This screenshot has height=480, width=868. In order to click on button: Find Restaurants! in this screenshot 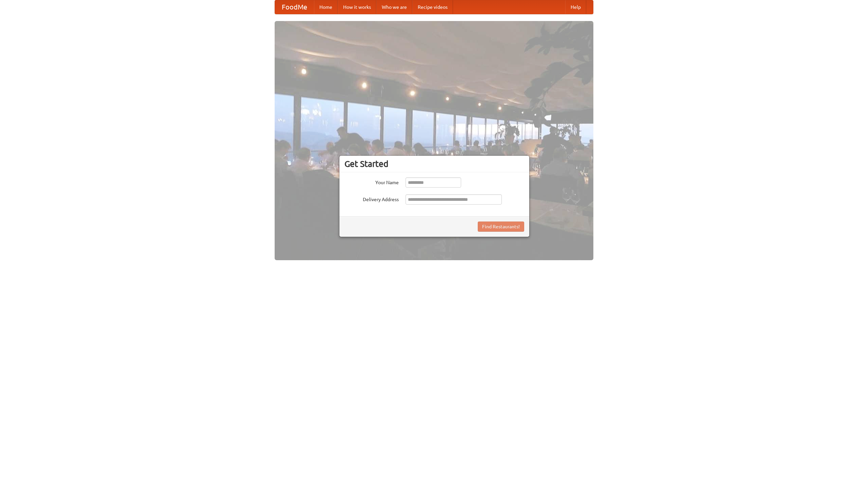, I will do `click(500, 227)`.